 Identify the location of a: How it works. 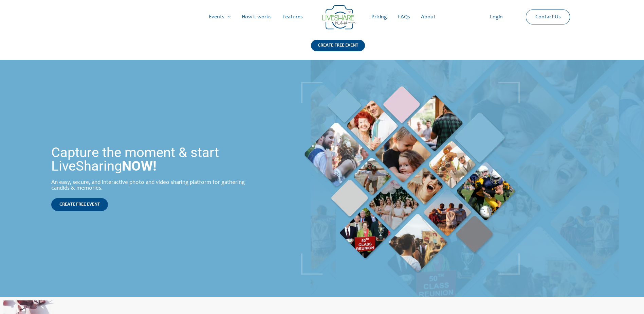
(257, 17).